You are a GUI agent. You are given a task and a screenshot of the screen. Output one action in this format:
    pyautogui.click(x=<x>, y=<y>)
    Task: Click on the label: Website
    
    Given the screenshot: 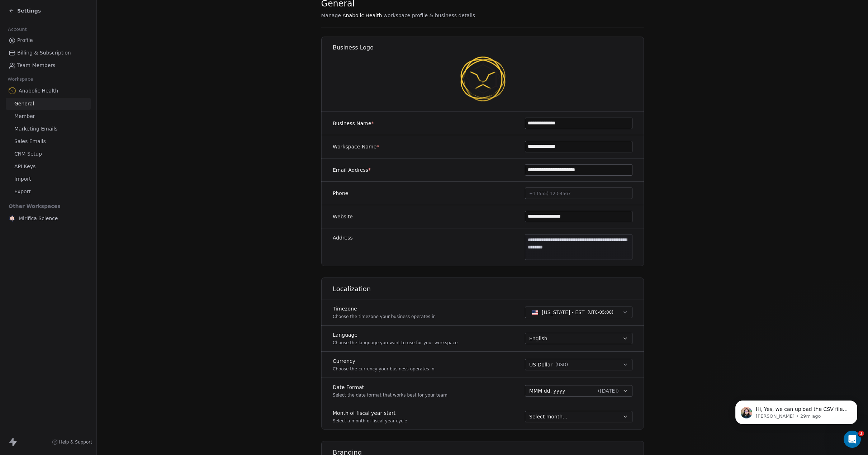 What is the action you would take?
    pyautogui.click(x=343, y=216)
    